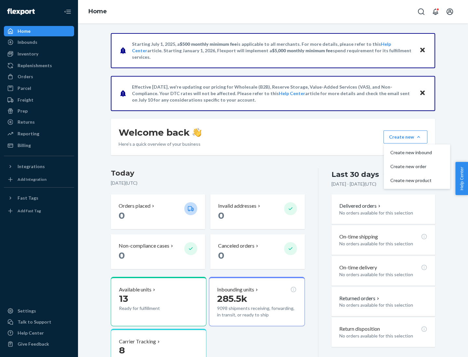 The height and width of the screenshot is (357, 468). Describe the element at coordinates (28, 198) in the screenshot. I see `div: Fast Tags` at that location.